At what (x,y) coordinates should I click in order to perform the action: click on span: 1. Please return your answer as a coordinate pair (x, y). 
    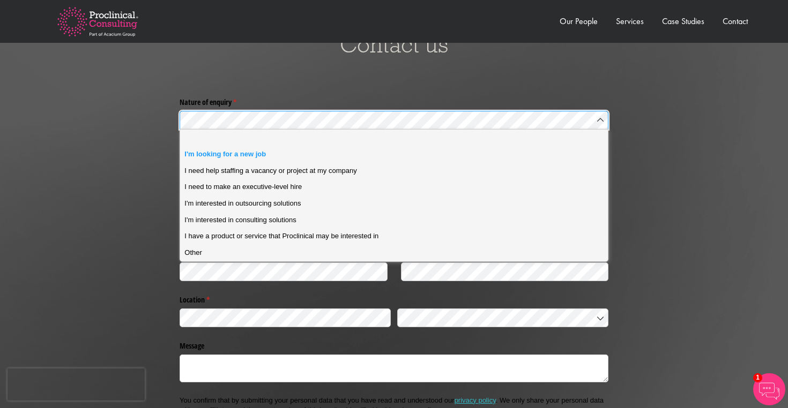
    Looking at the image, I should click on (757, 378).